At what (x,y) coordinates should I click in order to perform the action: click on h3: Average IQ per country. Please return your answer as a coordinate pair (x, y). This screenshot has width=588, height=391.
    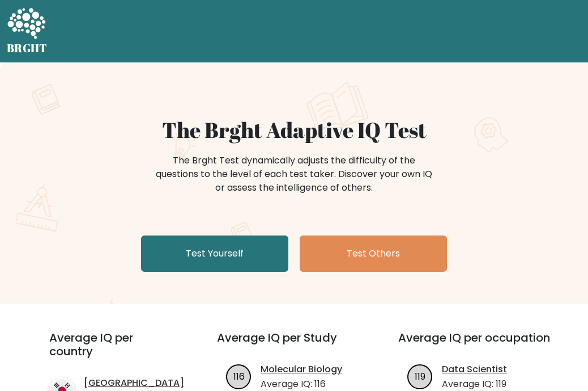
    Looking at the image, I should click on (113, 351).